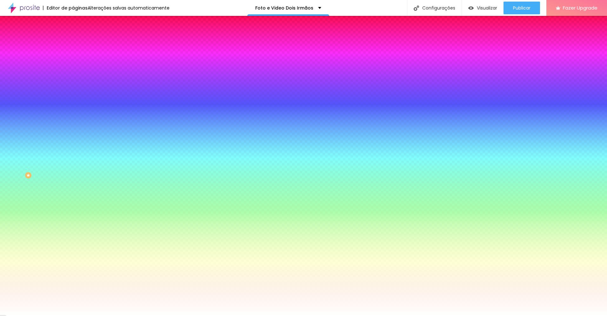 The width and height of the screenshot is (607, 316). I want to click on div: Alterações salvas automaticamente, so click(129, 8).